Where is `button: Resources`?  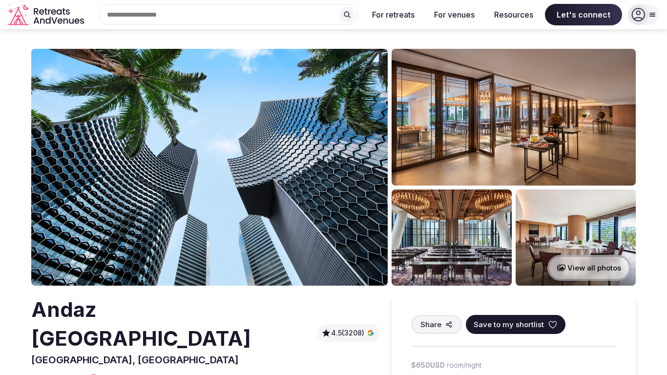 button: Resources is located at coordinates (514, 15).